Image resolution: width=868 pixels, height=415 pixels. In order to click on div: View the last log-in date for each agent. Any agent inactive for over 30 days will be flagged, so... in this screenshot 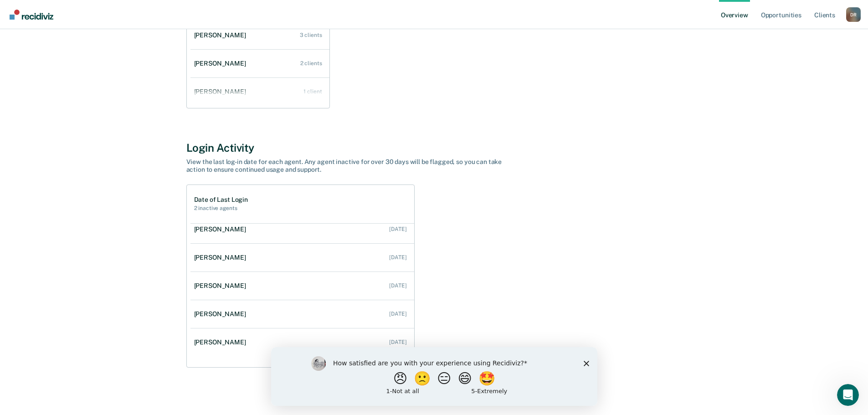, I will do `click(346, 166)`.